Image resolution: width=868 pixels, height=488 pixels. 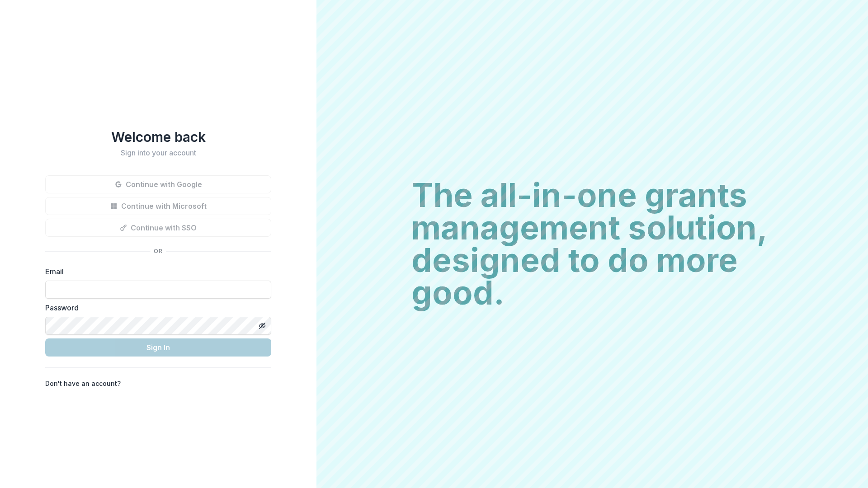 What do you see at coordinates (158, 228) in the screenshot?
I see `button: Continue with SSO` at bounding box center [158, 228].